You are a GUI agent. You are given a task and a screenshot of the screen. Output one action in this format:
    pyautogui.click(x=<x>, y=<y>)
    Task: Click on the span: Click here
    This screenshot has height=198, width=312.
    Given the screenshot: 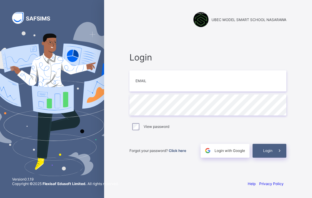 What is the action you would take?
    pyautogui.click(x=177, y=151)
    